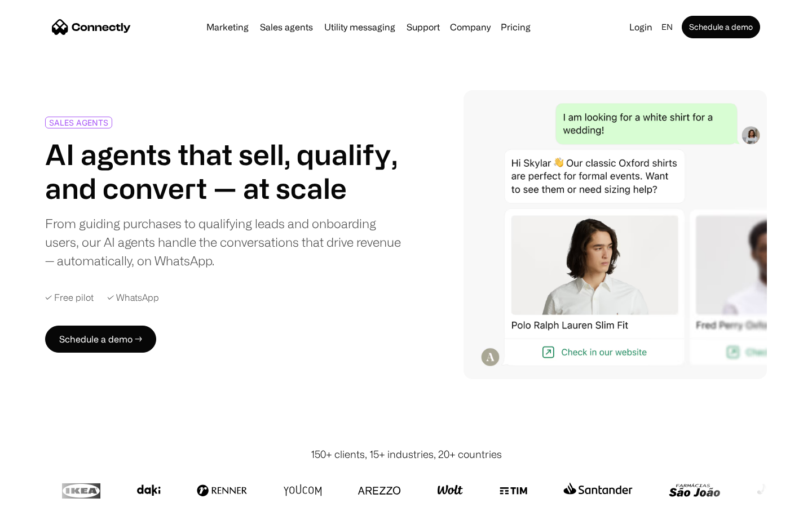  What do you see at coordinates (70, 298) in the screenshot?
I see `div: ✓ Free pilot` at bounding box center [70, 298].